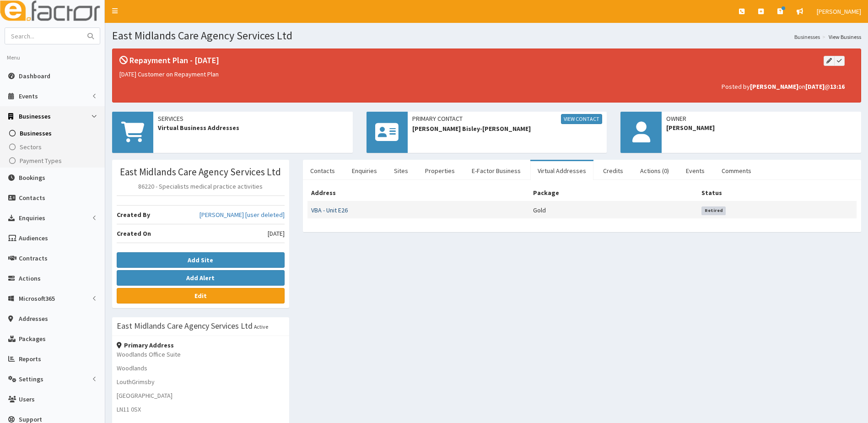 The image size is (868, 423). I want to click on a: Credits, so click(613, 171).